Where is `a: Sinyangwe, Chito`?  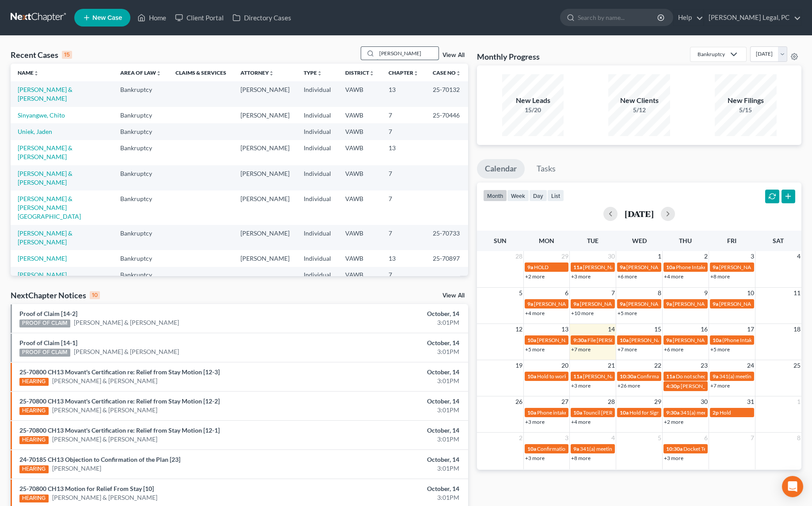
a: Sinyangwe, Chito is located at coordinates (41, 115).